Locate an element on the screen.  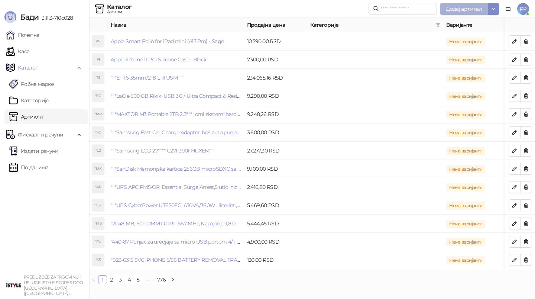
button: right is located at coordinates (173, 279).